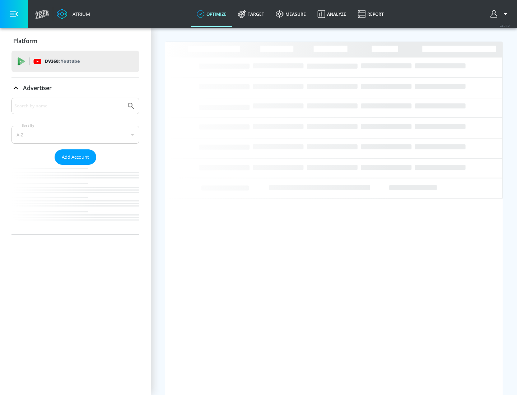  What do you see at coordinates (370, 14) in the screenshot?
I see `a: Report` at bounding box center [370, 14].